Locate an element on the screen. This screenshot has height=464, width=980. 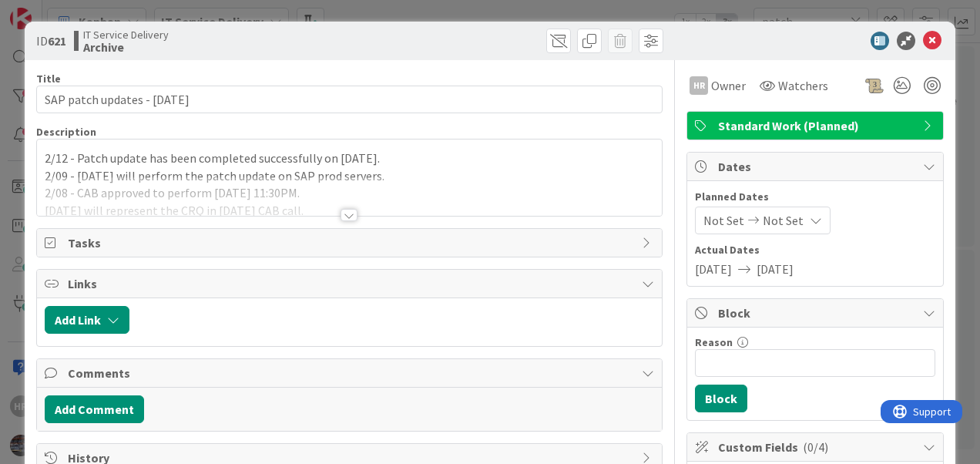
span: Tasks is located at coordinates (350, 243).